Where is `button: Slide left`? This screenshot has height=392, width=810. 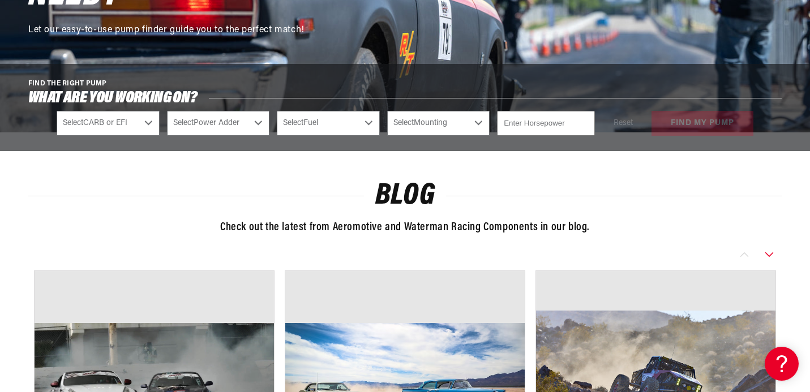 button: Slide left is located at coordinates (744, 255).